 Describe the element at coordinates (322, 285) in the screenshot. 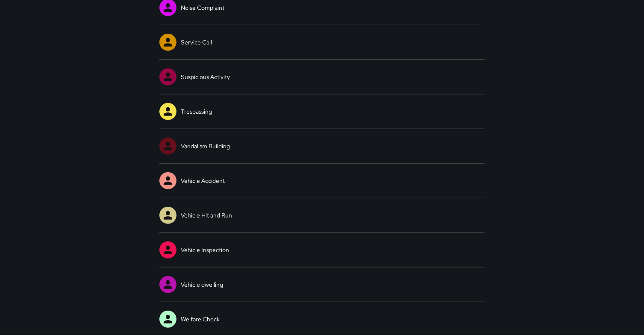

I see `a: Vehicle dwelling` at that location.